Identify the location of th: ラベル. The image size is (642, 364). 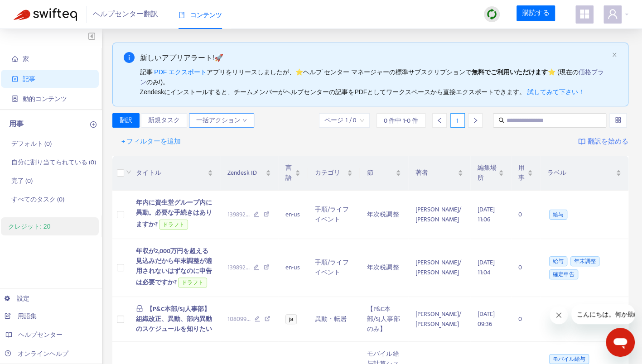
(584, 173).